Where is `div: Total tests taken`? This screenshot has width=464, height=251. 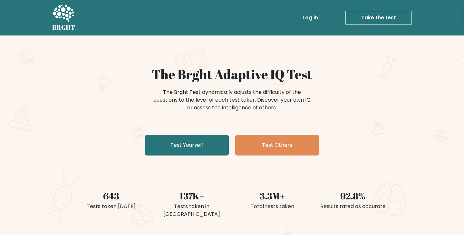
div: Total tests taken is located at coordinates (272, 206).